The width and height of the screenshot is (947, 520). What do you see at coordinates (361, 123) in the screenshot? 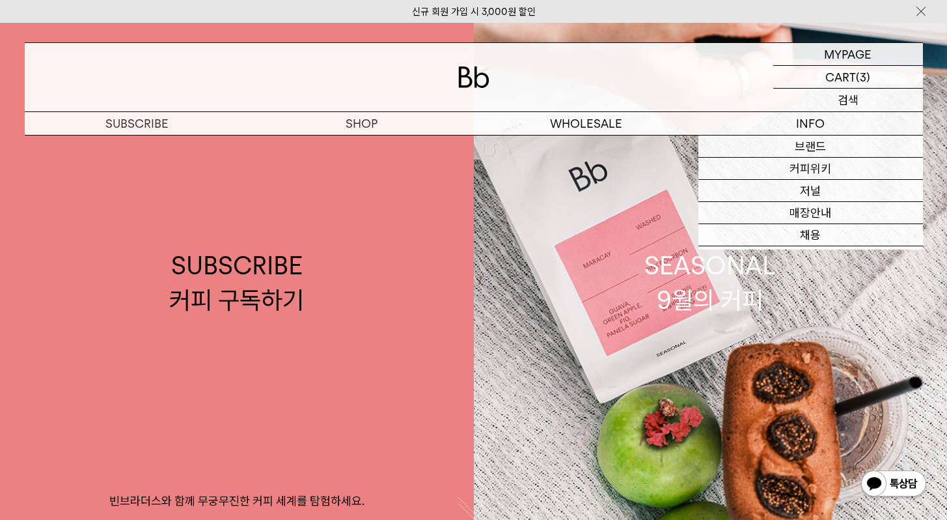
I see `a: SHOP` at bounding box center [361, 123].